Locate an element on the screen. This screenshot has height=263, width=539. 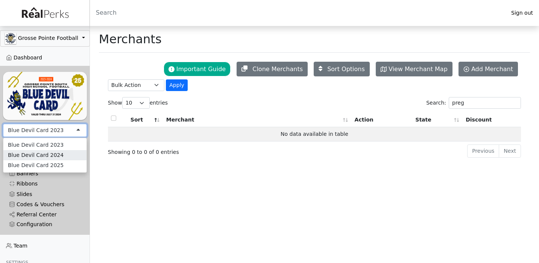
th: Discount is located at coordinates (492, 119).